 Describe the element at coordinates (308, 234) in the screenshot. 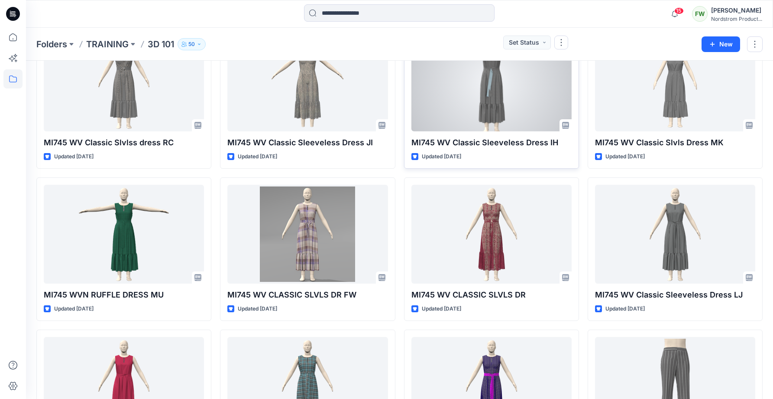

I see `a: MI745 WV CLASSIC SLVLS DR FW` at that location.